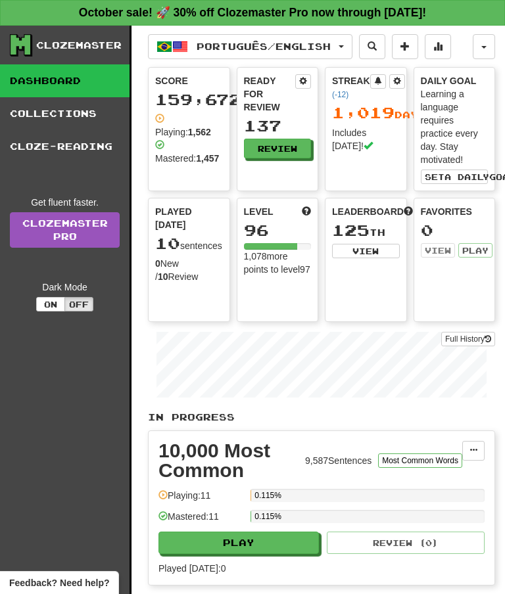 This screenshot has width=505, height=594. Describe the element at coordinates (189, 270) in the screenshot. I see `div: New / Review` at that location.